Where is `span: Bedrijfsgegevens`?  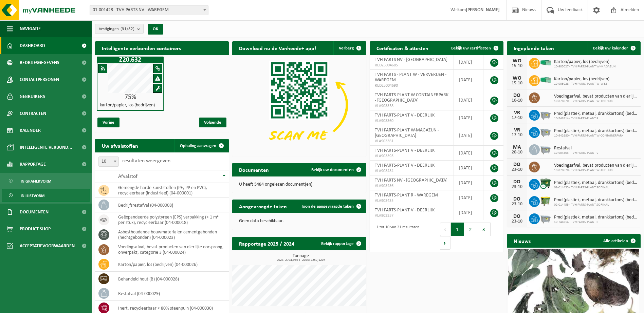
span: Bedrijfsgegevens is located at coordinates (39, 63).